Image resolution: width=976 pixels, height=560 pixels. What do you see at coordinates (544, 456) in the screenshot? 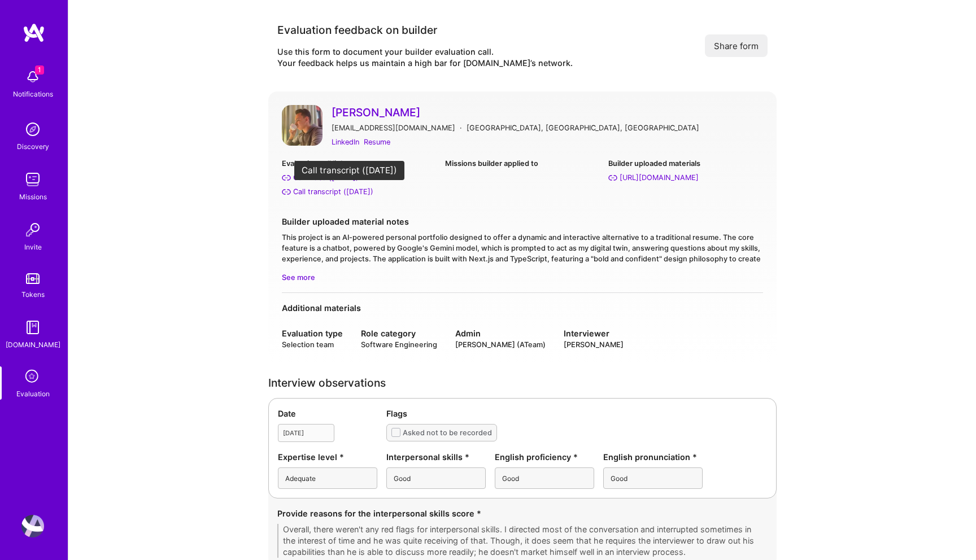
I see `div: English proficiency *` at bounding box center [544, 456].